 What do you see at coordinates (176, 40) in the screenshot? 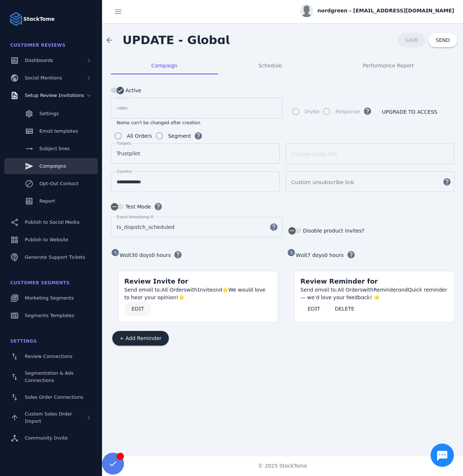
I see `span: UPDATE - Global` at bounding box center [176, 40].